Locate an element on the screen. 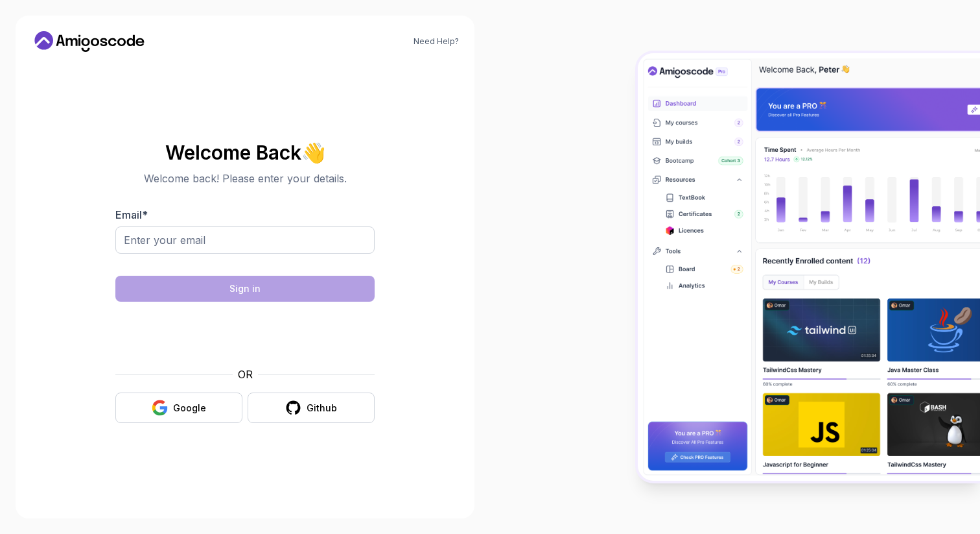 Image resolution: width=980 pixels, height=534 pixels. p: OR is located at coordinates (245, 374).